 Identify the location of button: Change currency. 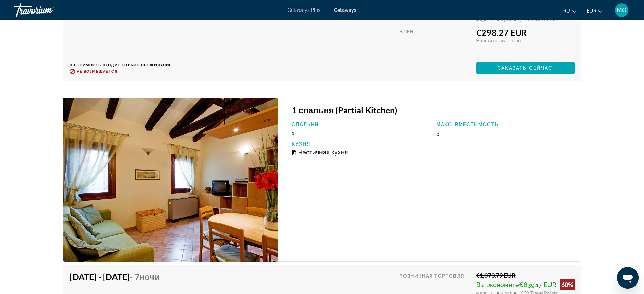
(594, 10).